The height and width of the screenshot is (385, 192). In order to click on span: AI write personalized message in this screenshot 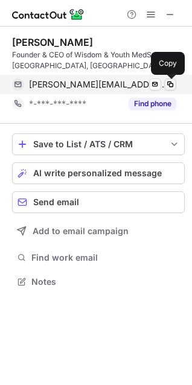, I will do `click(97, 173)`.